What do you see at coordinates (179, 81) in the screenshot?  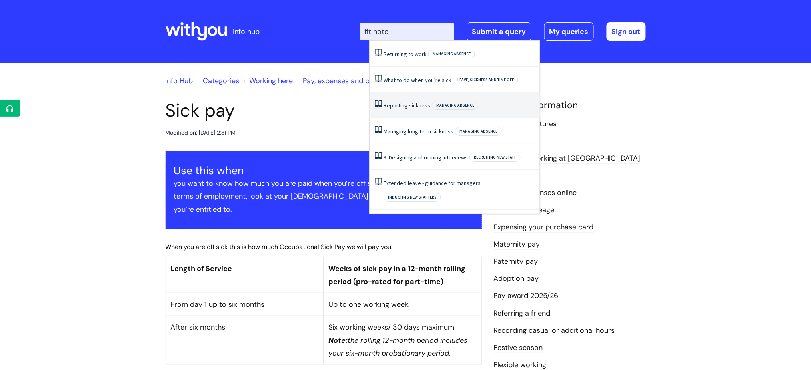 I see `a: Info Hub` at bounding box center [179, 81].